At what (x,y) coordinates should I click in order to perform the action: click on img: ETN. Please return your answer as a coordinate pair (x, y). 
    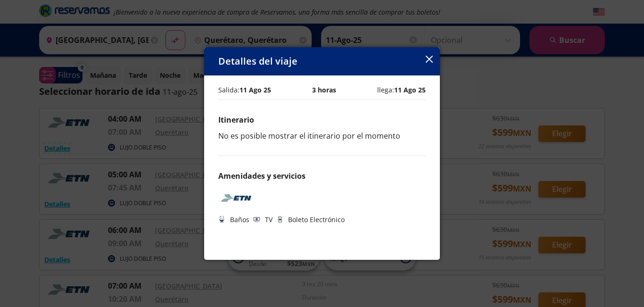
    Looking at the image, I should click on (237, 198).